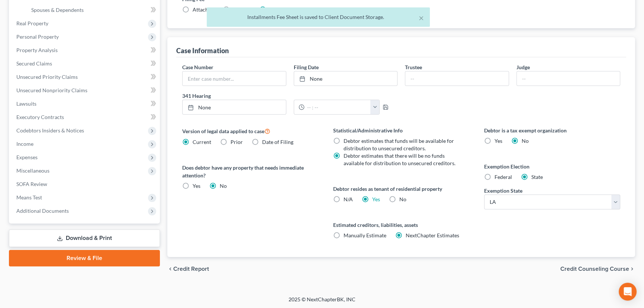 Image resolution: width=644 pixels, height=308 pixels. Describe the element at coordinates (376, 199) in the screenshot. I see `a: Yes` at that location.